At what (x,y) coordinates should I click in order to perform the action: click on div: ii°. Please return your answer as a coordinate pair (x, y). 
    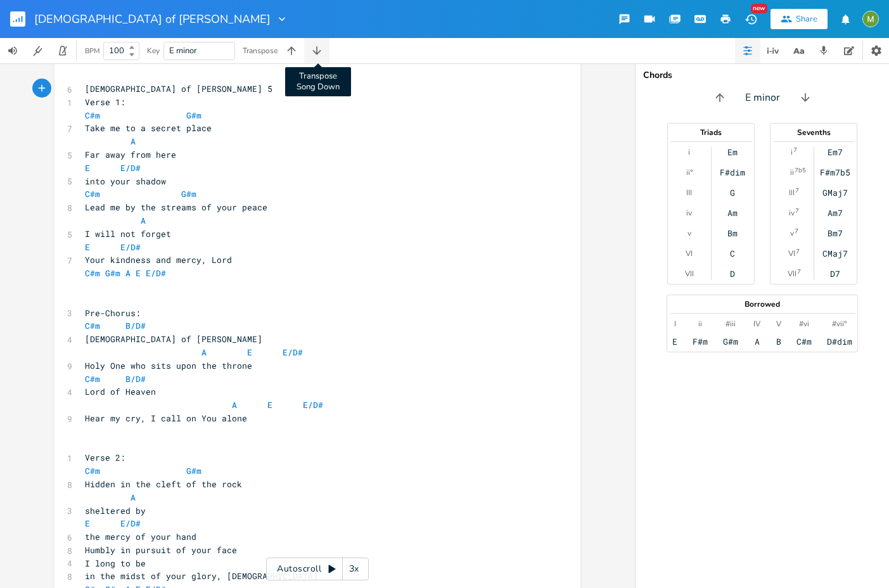
    Looking at the image, I should click on (689, 172).